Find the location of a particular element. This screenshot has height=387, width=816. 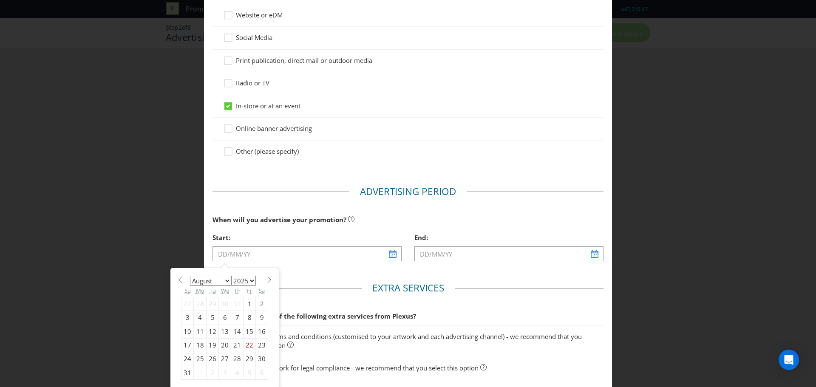

span: When will you advertise your promotion? is located at coordinates (279, 220).